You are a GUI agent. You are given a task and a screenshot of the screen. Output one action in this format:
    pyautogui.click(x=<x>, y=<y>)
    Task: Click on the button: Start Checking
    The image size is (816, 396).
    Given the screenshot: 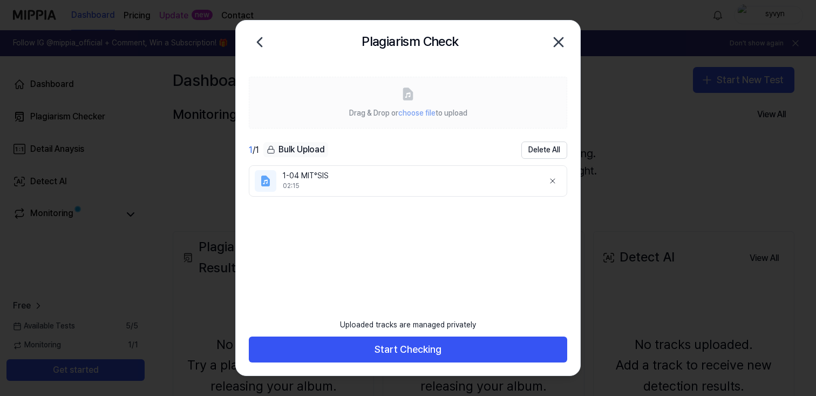 What is the action you would take?
    pyautogui.click(x=408, y=349)
    